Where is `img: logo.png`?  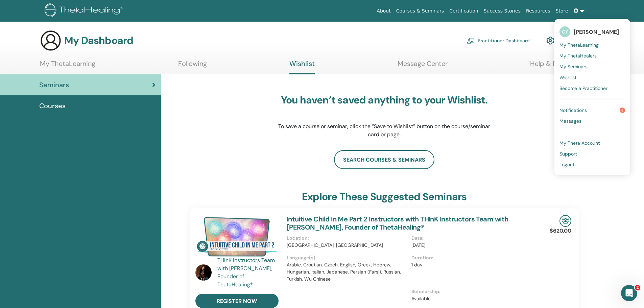 img: logo.png is located at coordinates (85, 11).